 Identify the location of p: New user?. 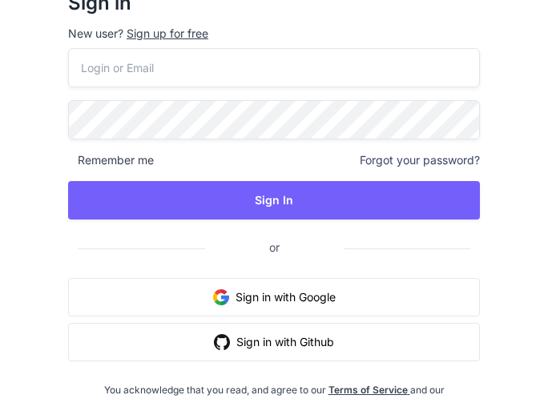
(274, 37).